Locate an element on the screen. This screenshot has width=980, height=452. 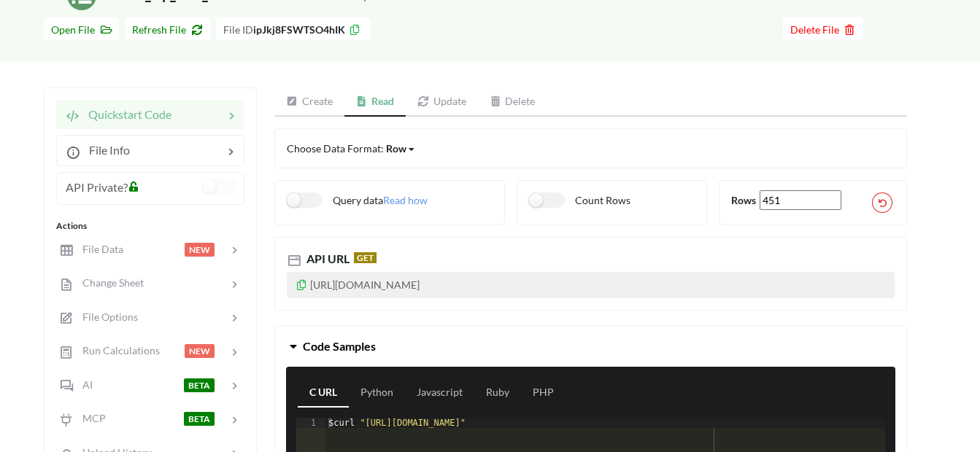
button: Refresh File is located at coordinates (167, 28).